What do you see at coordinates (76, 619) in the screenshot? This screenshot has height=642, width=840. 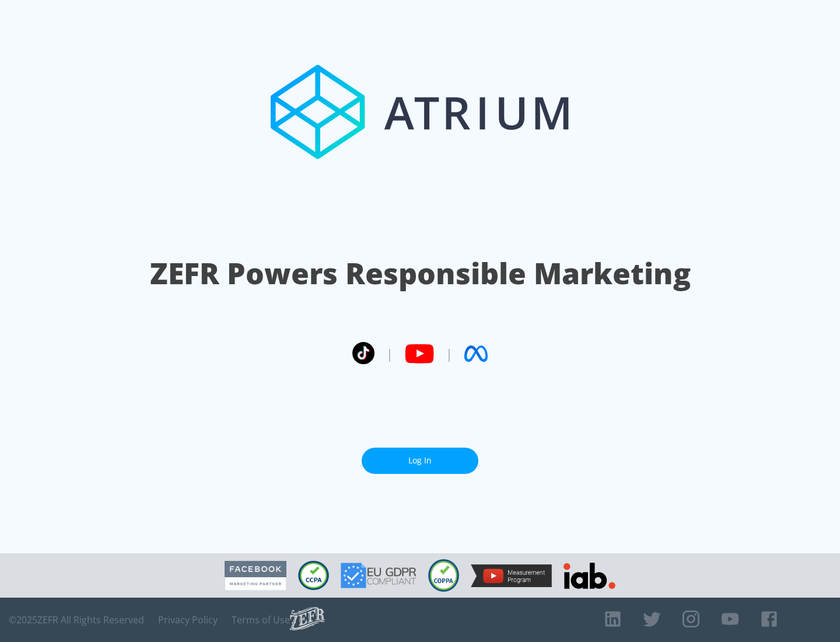 I see `span: © 2025 ZEFR All Rights Reserved` at bounding box center [76, 619].